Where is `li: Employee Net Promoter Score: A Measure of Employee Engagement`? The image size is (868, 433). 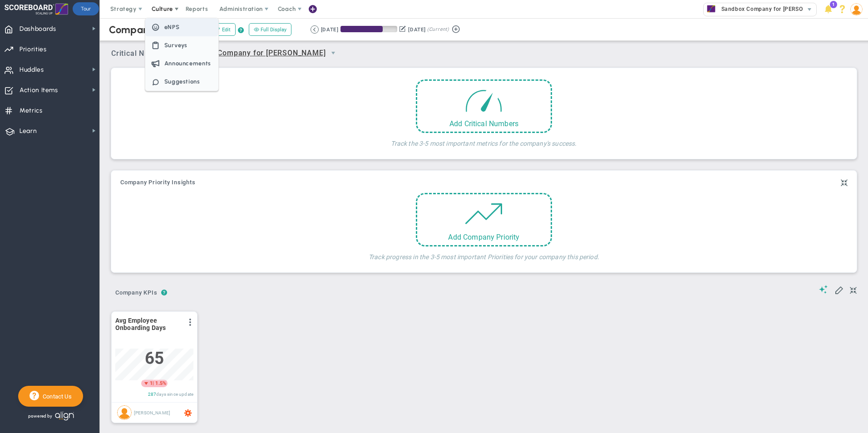
li: Employee Net Promoter Score: A Measure of Employee Engagement is located at coordinates (181, 27).